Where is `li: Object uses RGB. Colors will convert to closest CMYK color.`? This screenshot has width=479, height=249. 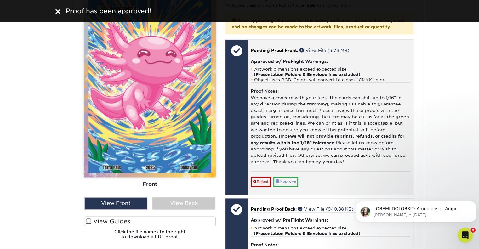
li: Object uses RGB. Colors will convert to closest CMYK color. is located at coordinates (330, 80).